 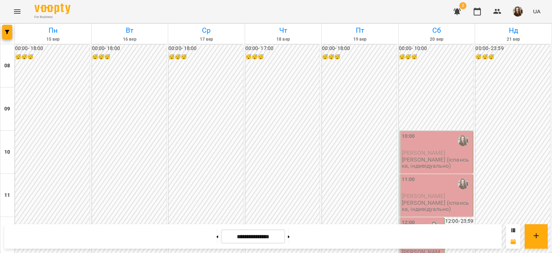 I want to click on h6: Чт, so click(x=283, y=30).